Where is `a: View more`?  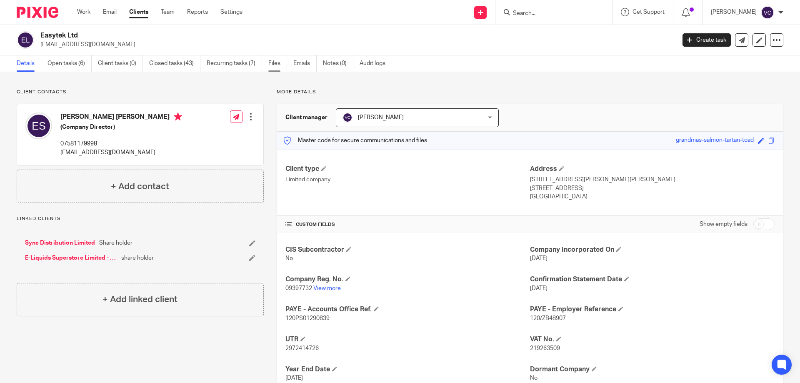 a: View more is located at coordinates (327, 288).